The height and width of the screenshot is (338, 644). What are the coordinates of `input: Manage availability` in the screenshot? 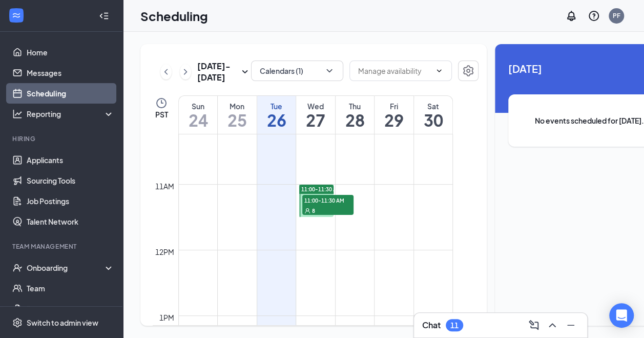 It's located at (395, 71).